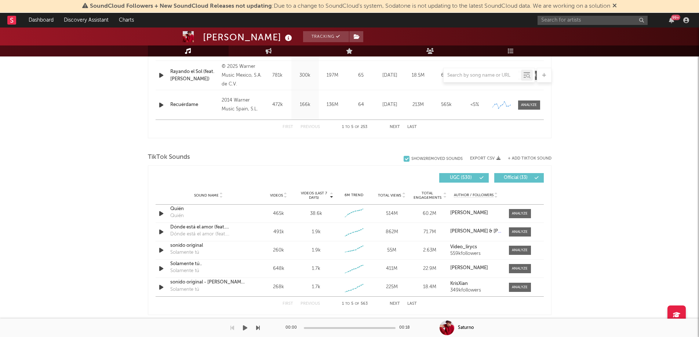 Image resolution: width=699 pixels, height=337 pixels. Describe the element at coordinates (676, 17) in the screenshot. I see `div: 99 +` at that location.